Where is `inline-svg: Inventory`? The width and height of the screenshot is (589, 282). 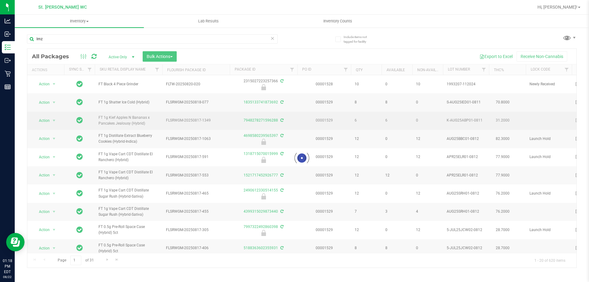
inline-svg: Inventory is located at coordinates (8, 47).